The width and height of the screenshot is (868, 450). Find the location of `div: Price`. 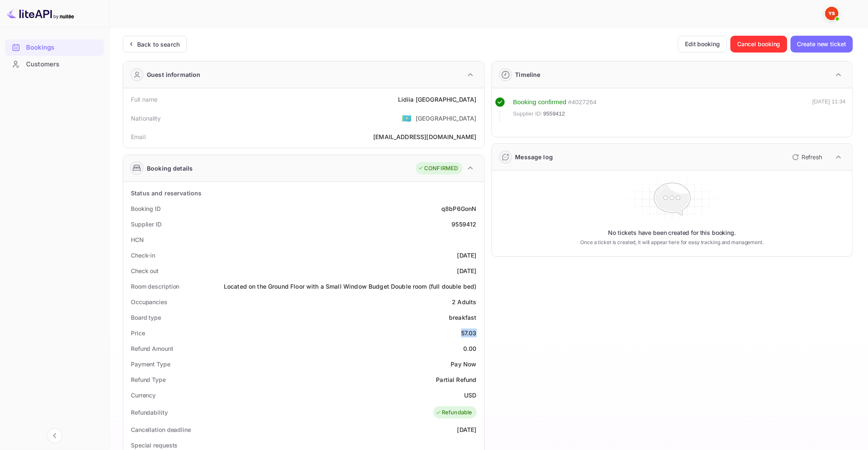

div: Price is located at coordinates (138, 333).